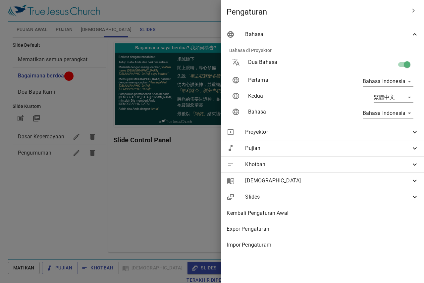  I want to click on p: 虔誠跪下, so click(91, 18).